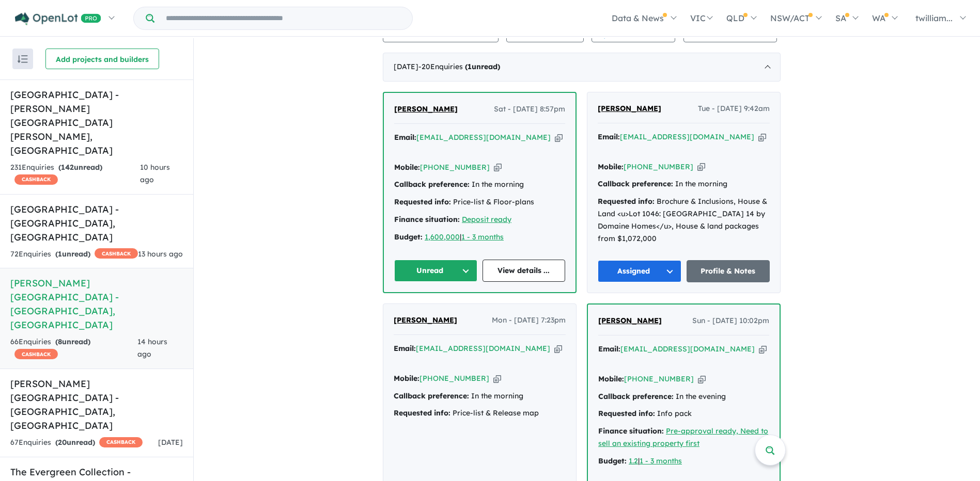  Describe the element at coordinates (67, 167) in the screenshot. I see `span: 142` at that location.